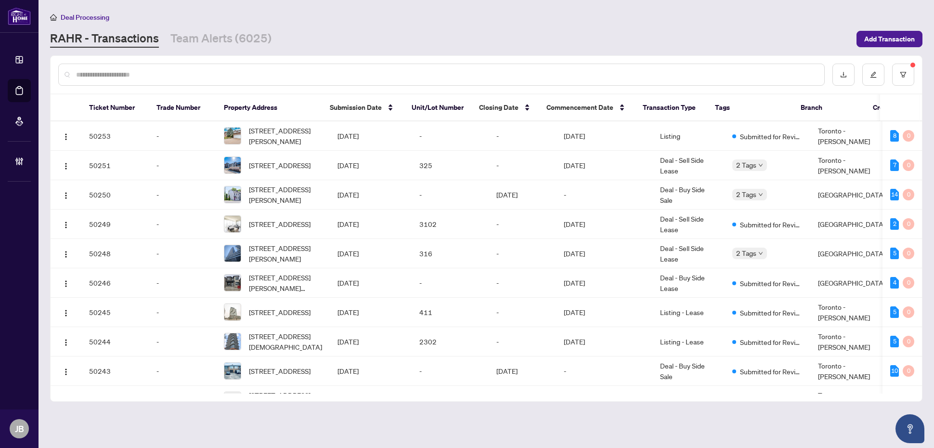 The width and height of the screenshot is (934, 448). Describe the element at coordinates (894, 371) in the screenshot. I see `div: 10` at that location.